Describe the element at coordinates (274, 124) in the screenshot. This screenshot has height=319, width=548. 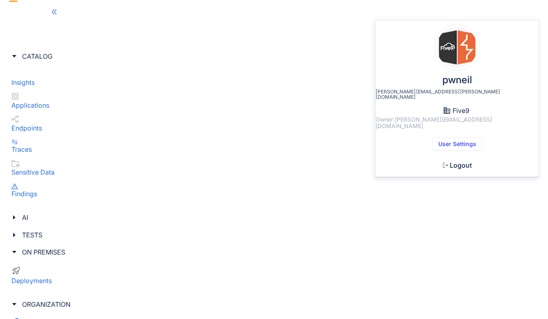
I see `a: Endpoints` at that location.